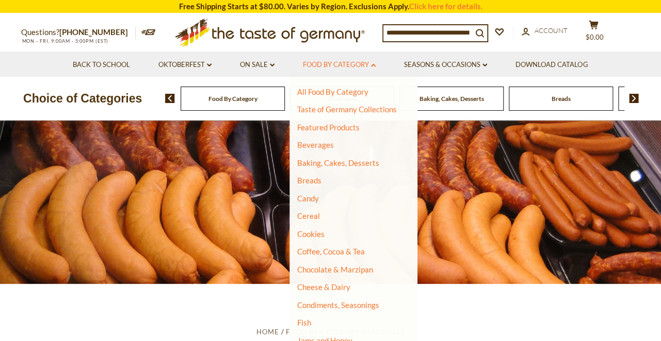 The image size is (661, 341). What do you see at coordinates (561, 99) in the screenshot?
I see `span: Breads` at bounding box center [561, 99].